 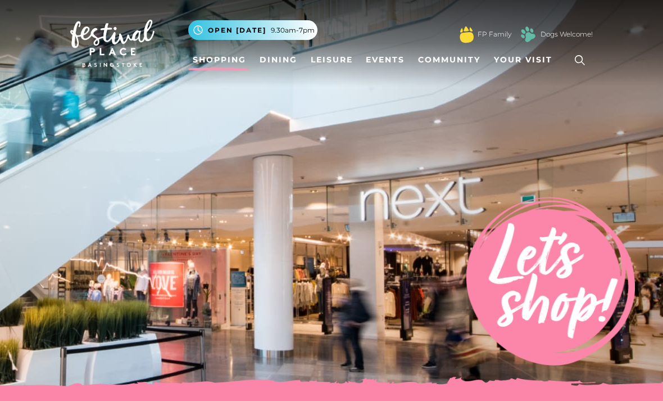 I want to click on a: Shopping, so click(x=219, y=60).